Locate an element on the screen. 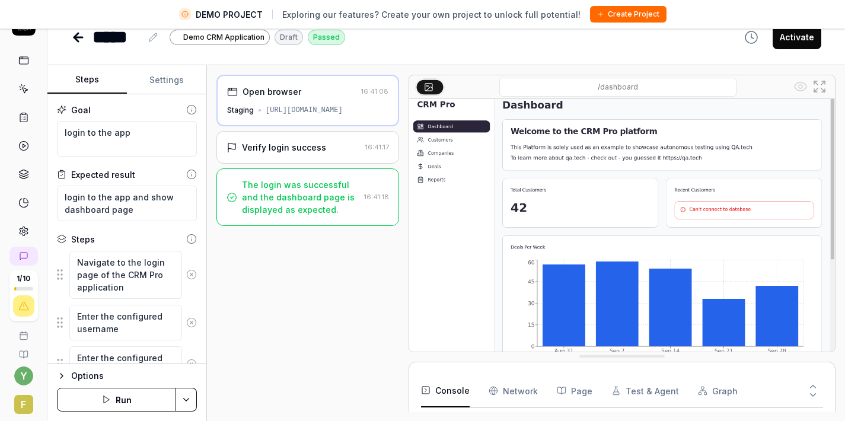 The height and width of the screenshot is (421, 845). a: Documentation is located at coordinates (23, 350).